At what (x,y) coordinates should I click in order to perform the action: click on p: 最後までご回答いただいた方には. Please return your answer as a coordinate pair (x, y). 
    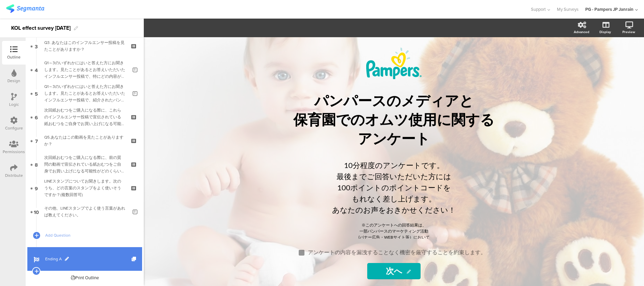
    Looking at the image, I should click on (394, 176).